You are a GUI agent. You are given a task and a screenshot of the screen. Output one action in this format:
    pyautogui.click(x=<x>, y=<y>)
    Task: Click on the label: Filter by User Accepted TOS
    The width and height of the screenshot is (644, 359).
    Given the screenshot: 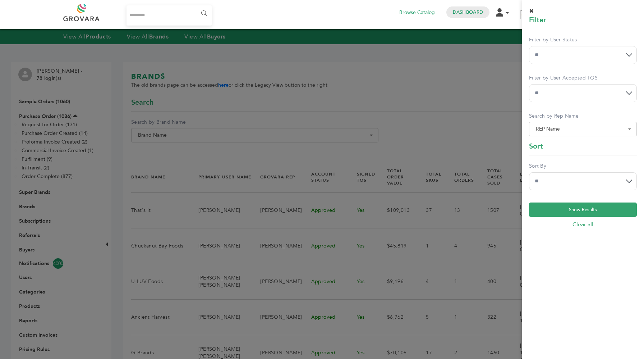 What is the action you would take?
    pyautogui.click(x=583, y=78)
    